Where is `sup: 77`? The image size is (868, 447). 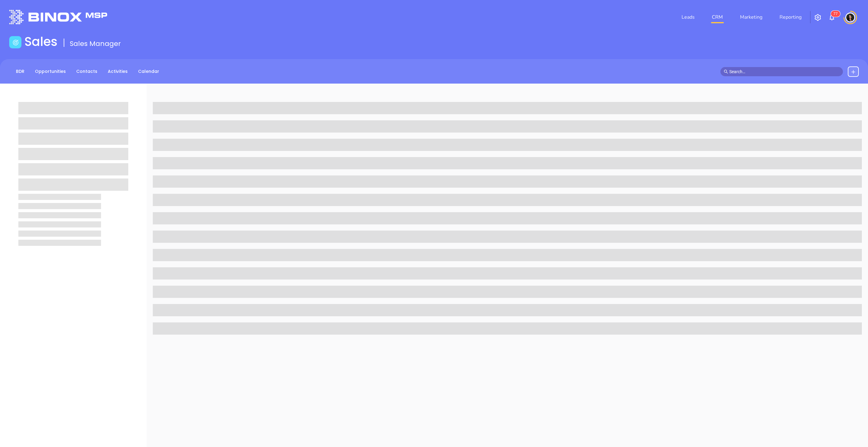
sup: 77 is located at coordinates (836, 14).